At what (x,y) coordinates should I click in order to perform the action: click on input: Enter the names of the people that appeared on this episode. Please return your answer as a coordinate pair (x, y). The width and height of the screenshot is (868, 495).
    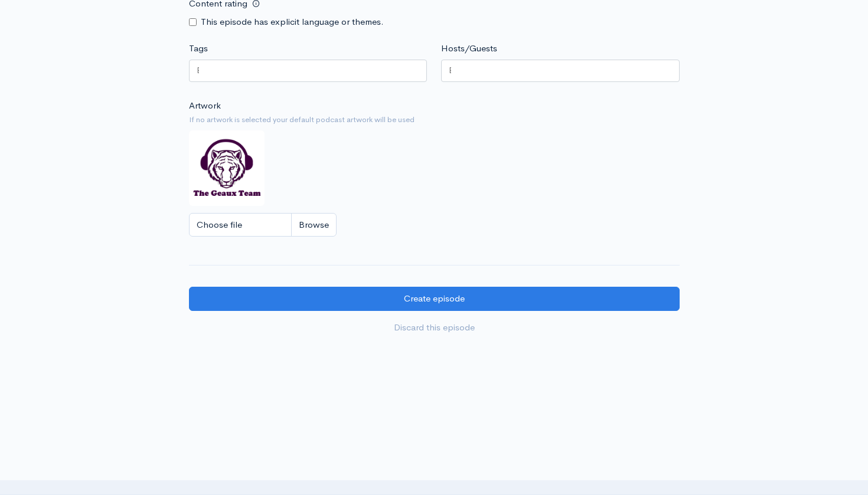
    Looking at the image, I should click on (450, 70).